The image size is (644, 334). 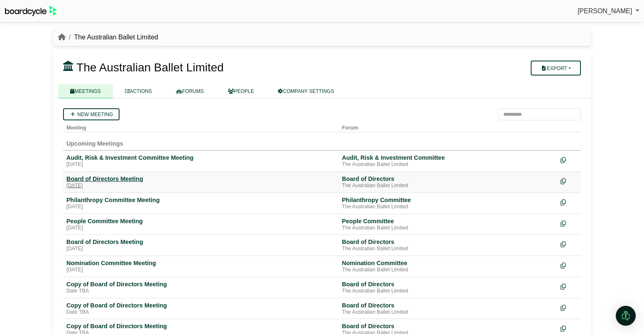 What do you see at coordinates (448, 200) in the screenshot?
I see `div: Philanthropy Committee` at bounding box center [448, 200].